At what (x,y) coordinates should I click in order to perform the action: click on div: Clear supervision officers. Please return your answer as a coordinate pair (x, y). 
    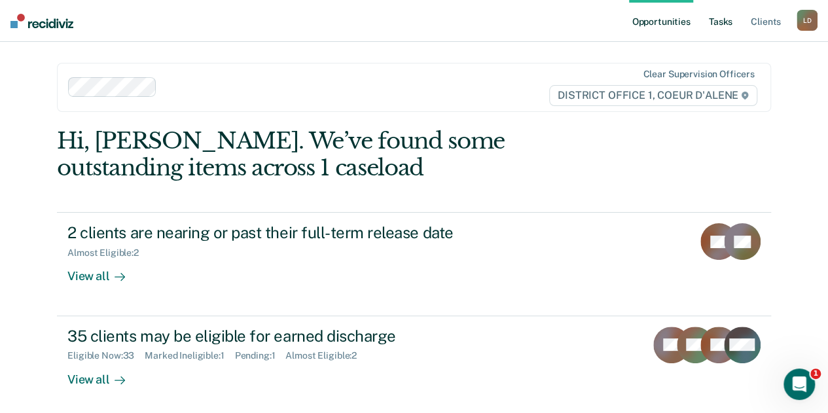
    Looking at the image, I should click on (698, 74).